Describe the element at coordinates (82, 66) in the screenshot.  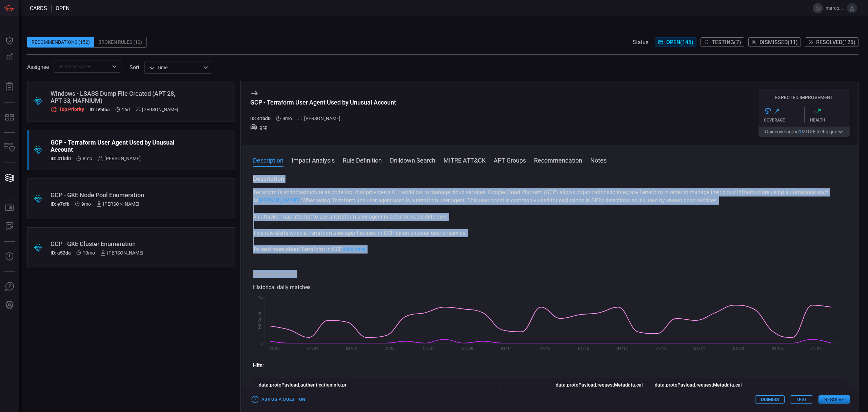
I see `input: Select assignee` at that location.